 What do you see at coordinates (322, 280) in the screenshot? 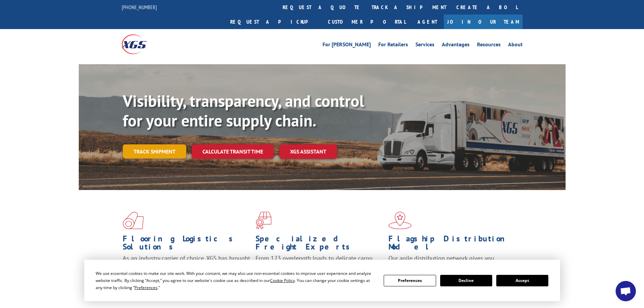
I see `div: Cookie Consent Prompt` at bounding box center [322, 280].